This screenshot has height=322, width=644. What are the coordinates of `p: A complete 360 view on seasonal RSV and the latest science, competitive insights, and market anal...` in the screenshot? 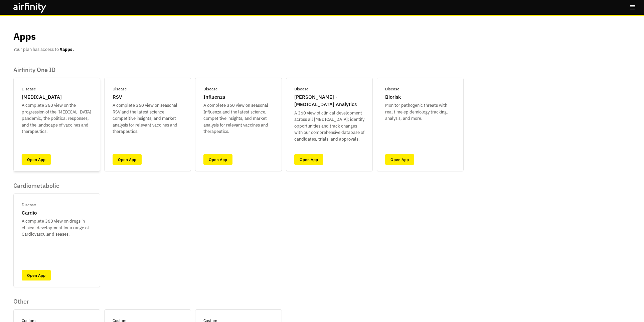 It's located at (148, 118).